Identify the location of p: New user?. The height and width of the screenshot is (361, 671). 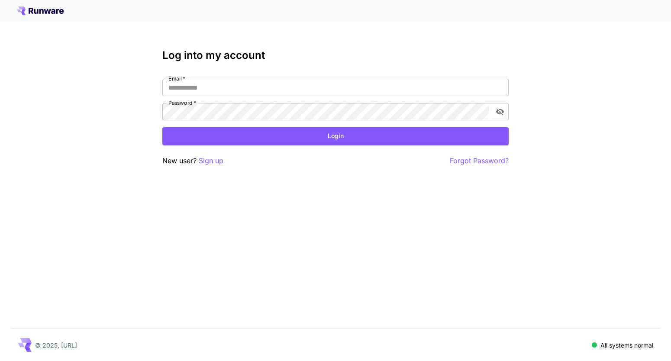
(193, 161).